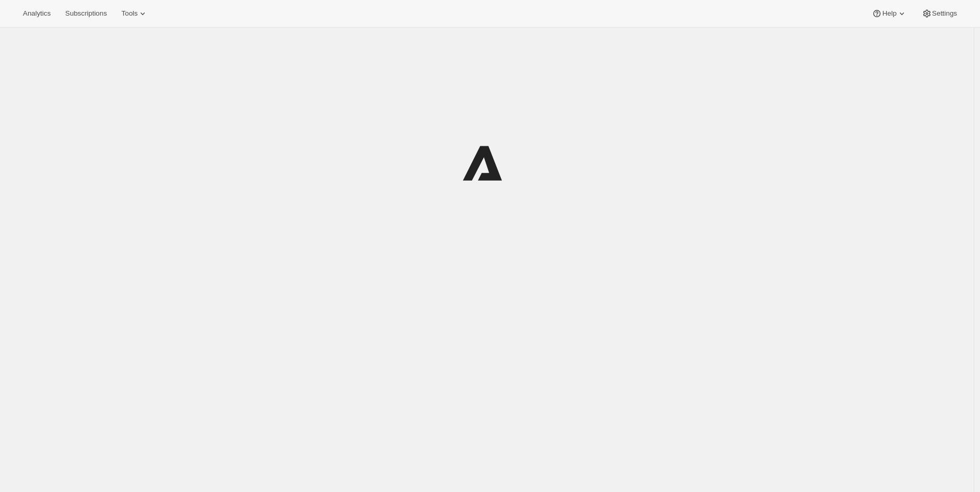 This screenshot has height=492, width=980. I want to click on span: Tools, so click(129, 14).